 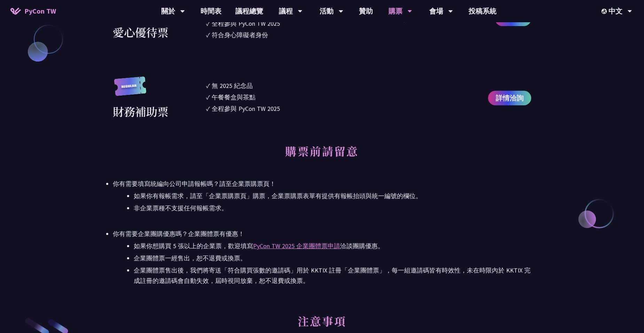 I want to click on div: 你有需要填寫統編向公司申請報帳嗎？請至企業票購票頁！, so click(x=322, y=184).